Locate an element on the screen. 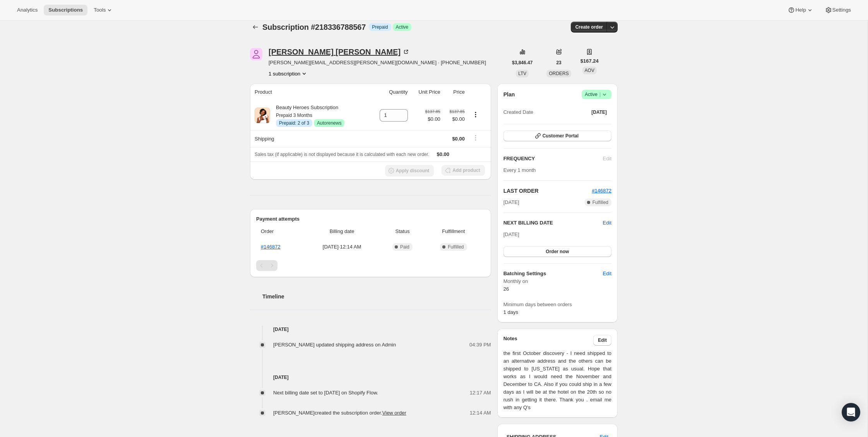 Image resolution: width=868 pixels, height=437 pixels. span: $167.24 is located at coordinates (589, 61).